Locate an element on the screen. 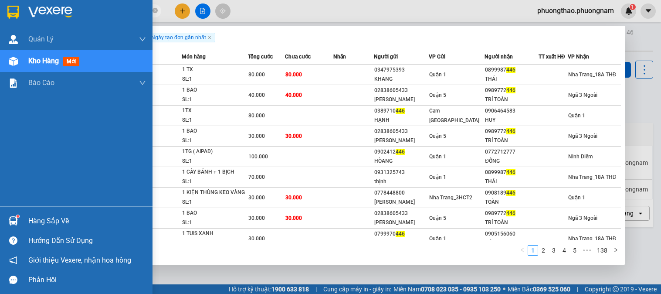 Image resolution: width=661 pixels, height=294 pixels. li: Previous Page is located at coordinates (522, 250).